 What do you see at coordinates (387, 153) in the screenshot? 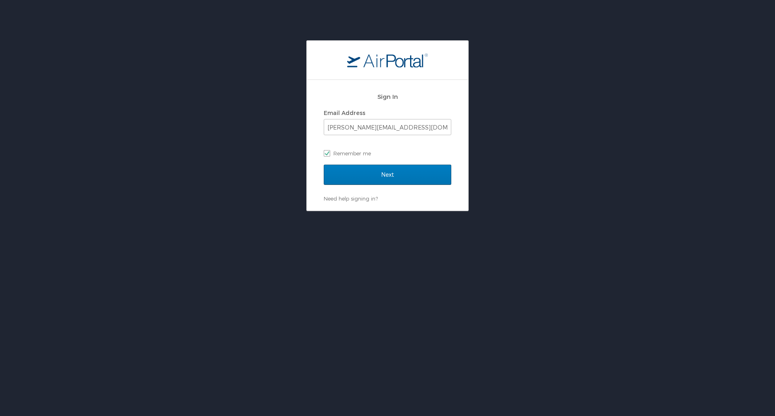
I see `label: Remember me` at bounding box center [387, 153].